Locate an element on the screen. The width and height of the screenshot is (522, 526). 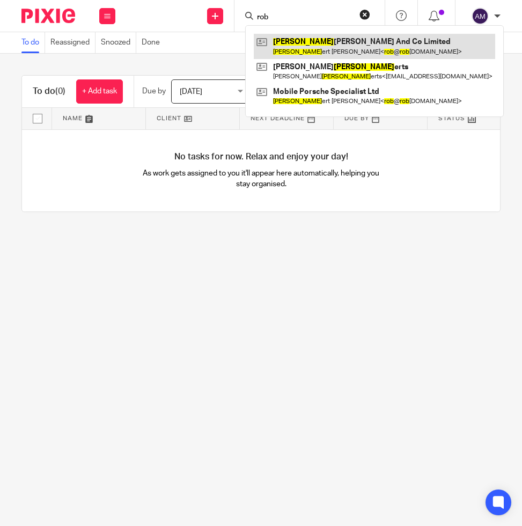
img: svg%3E is located at coordinates (480, 16).